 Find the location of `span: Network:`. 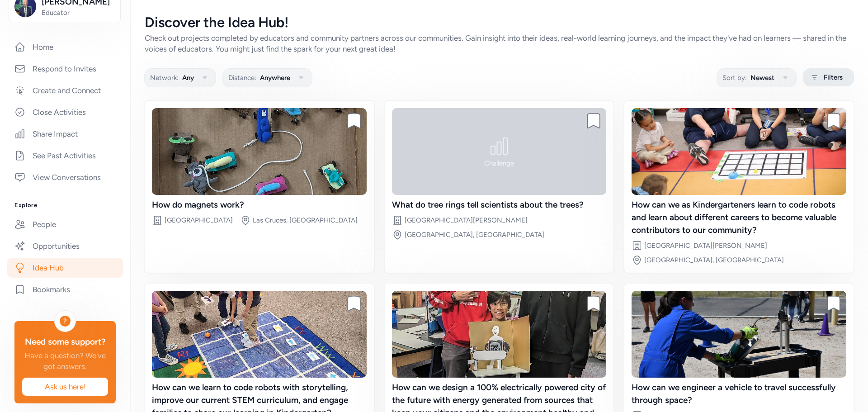

span: Network: is located at coordinates (164, 78).